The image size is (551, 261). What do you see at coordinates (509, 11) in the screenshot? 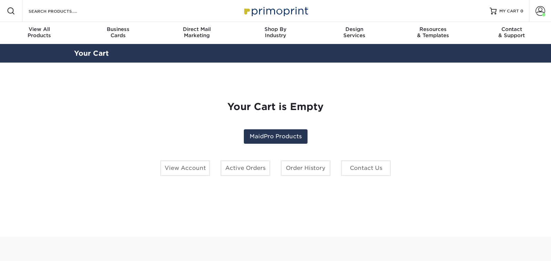
I see `span: MY CART` at bounding box center [509, 11].